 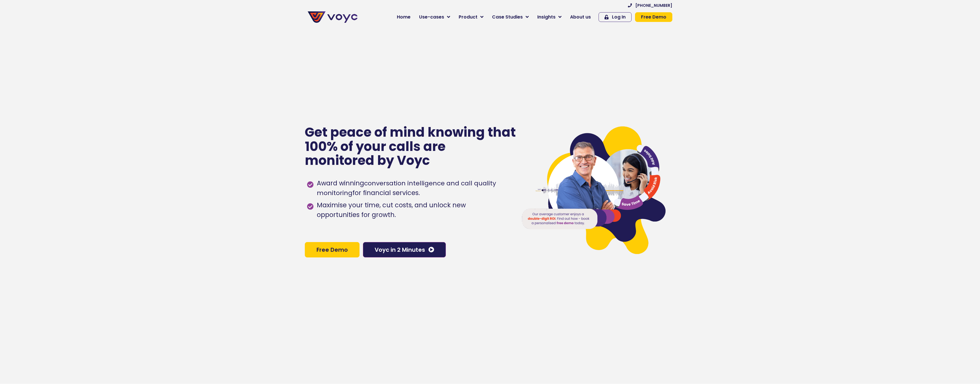 I want to click on a: Case Studies, so click(x=510, y=17).